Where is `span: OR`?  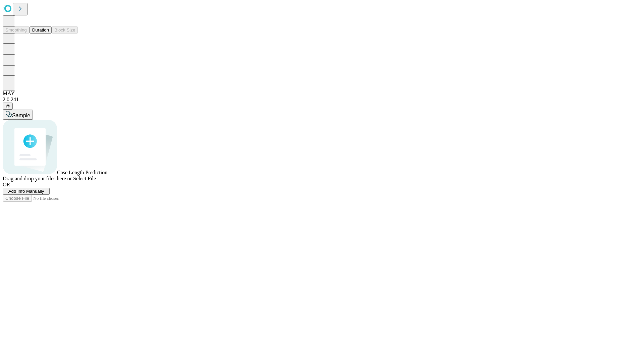
span: OR is located at coordinates (6, 184).